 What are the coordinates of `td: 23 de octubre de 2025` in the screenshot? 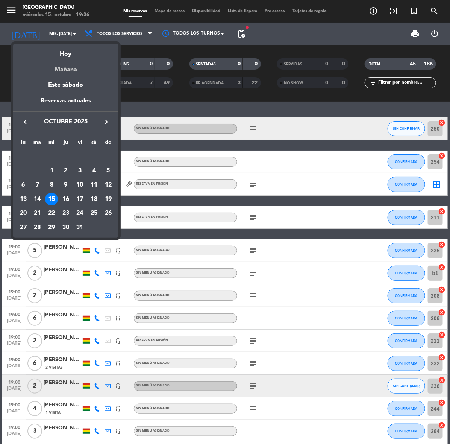 It's located at (66, 213).